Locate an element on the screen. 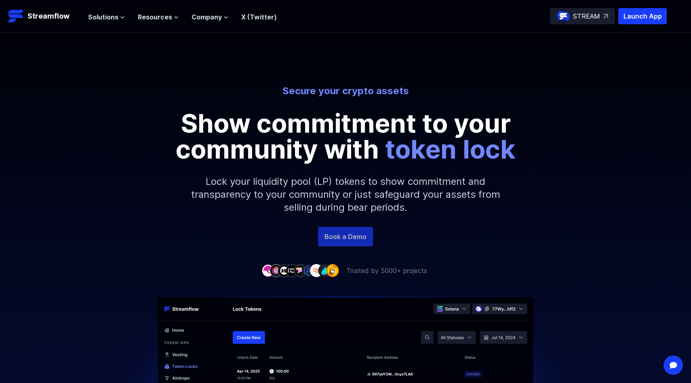  img: company-9 is located at coordinates (333, 270).